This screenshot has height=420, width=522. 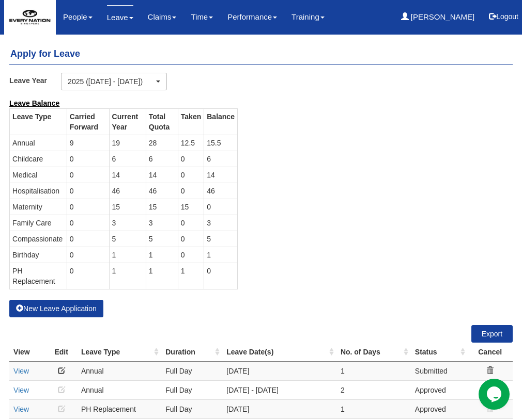 I want to click on td: Compassionate, so click(x=38, y=238).